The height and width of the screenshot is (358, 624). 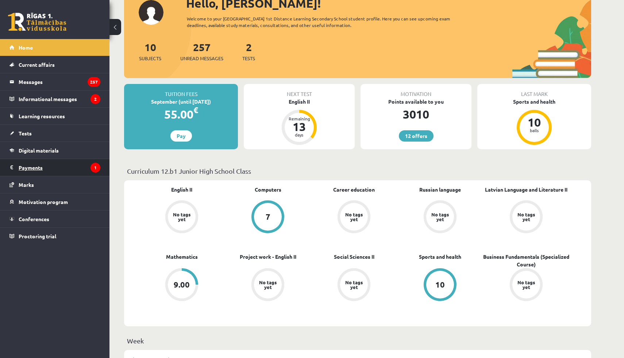 I want to click on font: Remaining, so click(x=299, y=119).